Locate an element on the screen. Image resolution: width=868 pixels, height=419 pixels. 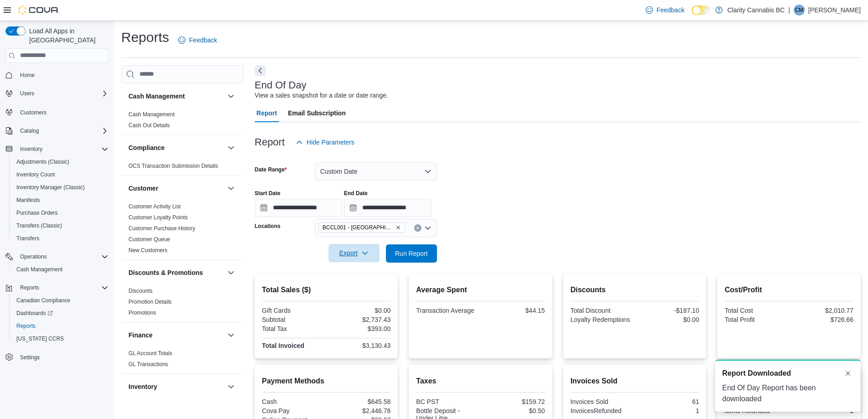
span: GL Transactions is located at coordinates (148, 364).